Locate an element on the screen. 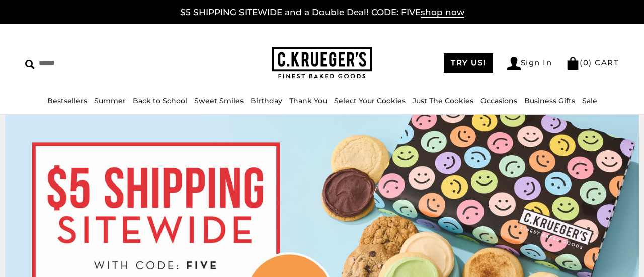 This screenshot has width=644, height=277. span: 0 is located at coordinates (586, 62).